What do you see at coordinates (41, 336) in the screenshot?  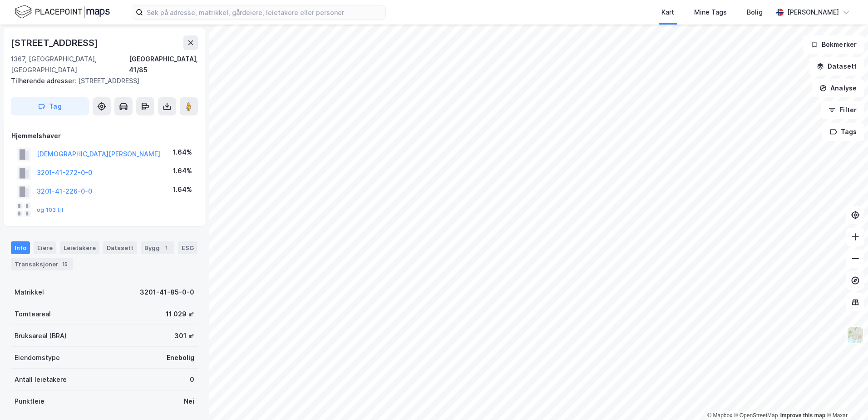 I see `div: Bruksareal (BRA)` at bounding box center [41, 336].